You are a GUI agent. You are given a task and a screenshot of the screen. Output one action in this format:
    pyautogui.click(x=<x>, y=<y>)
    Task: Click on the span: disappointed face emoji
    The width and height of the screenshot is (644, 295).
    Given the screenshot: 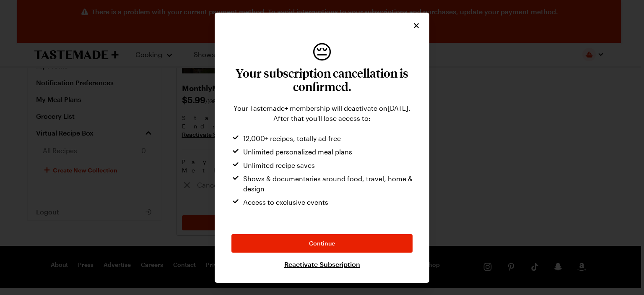 What is the action you would take?
    pyautogui.click(x=322, y=51)
    